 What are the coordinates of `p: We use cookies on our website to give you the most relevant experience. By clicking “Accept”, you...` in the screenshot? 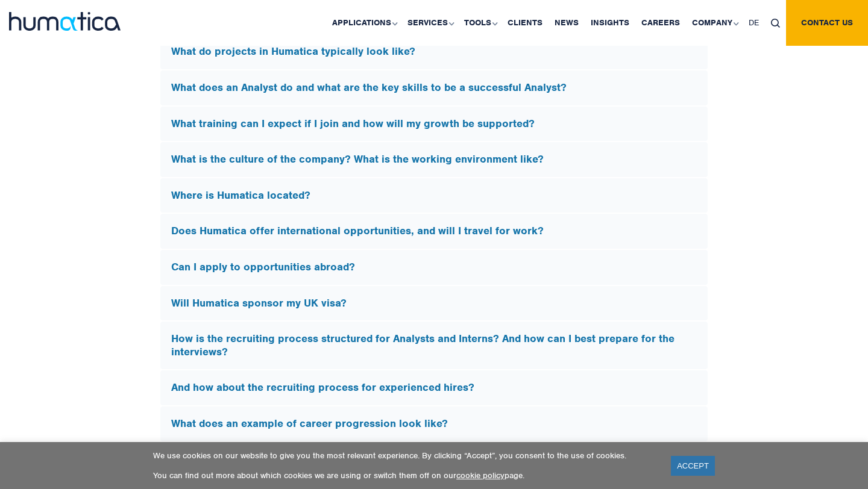 It's located at (404, 456).